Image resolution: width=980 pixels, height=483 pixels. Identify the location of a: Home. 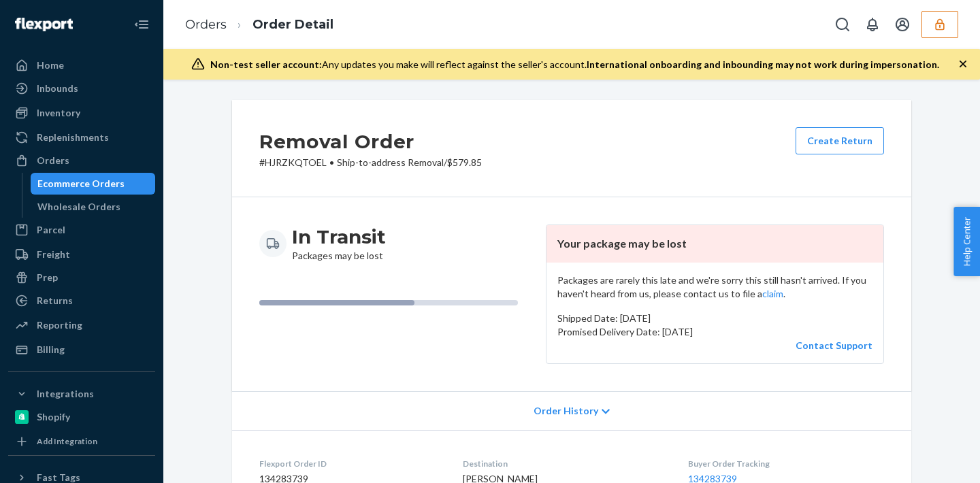
(82, 65).